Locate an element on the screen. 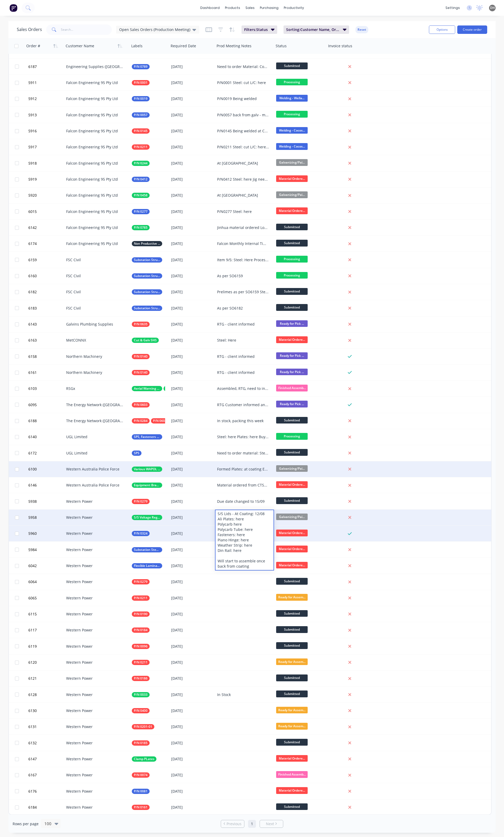 Image resolution: width=504 pixels, height=837 pixels. button: P/N 0201-01 is located at coordinates (143, 727).